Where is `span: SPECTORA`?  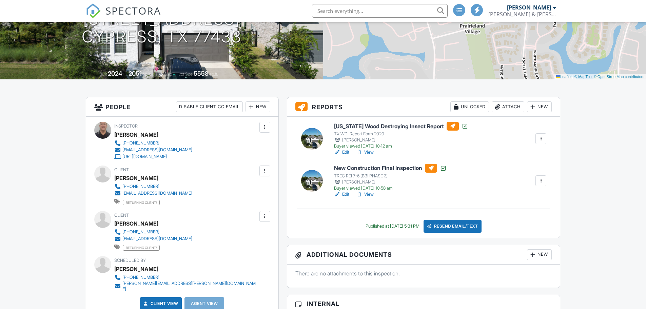 span: SPECTORA is located at coordinates (133, 11).